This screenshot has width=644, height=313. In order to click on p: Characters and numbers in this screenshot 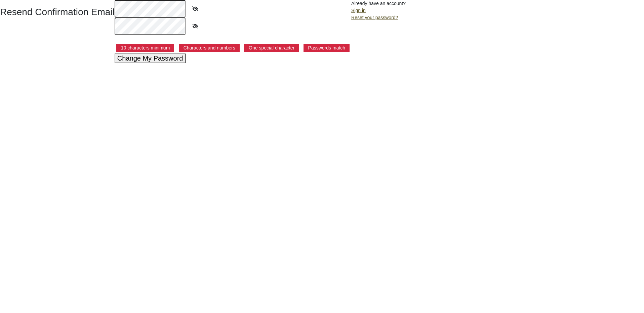, I will do `click(209, 48)`.